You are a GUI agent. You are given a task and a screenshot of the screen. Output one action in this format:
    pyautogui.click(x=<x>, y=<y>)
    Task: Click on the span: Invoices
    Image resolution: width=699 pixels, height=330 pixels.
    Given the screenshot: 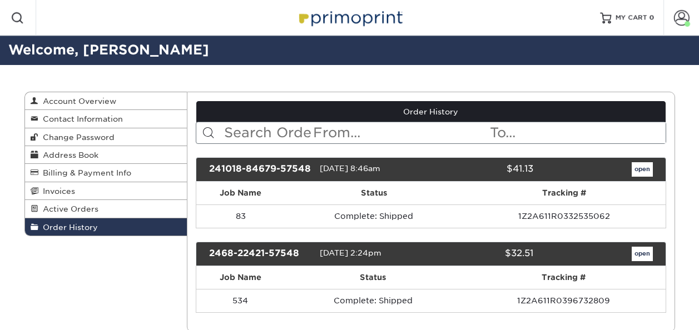 What is the action you would take?
    pyautogui.click(x=57, y=191)
    